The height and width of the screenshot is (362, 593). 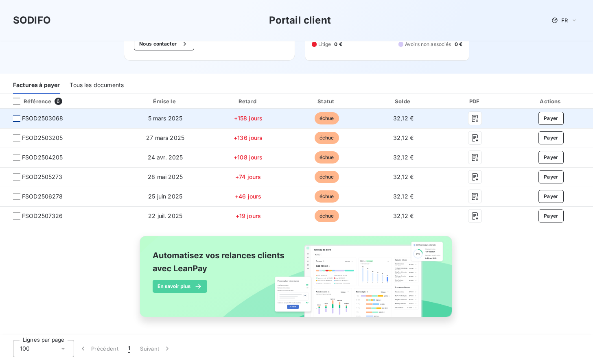 What do you see at coordinates (325, 44) in the screenshot?
I see `span: Litige` at bounding box center [325, 44].